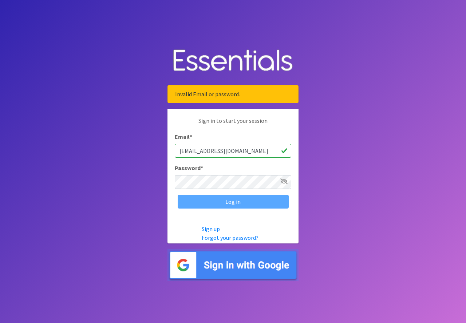  I want to click on a: Forgot your password?, so click(230, 238).